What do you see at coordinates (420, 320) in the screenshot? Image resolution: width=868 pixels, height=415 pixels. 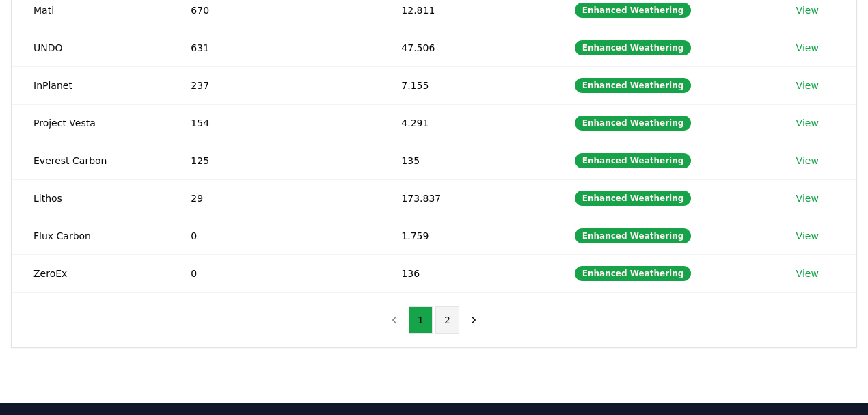 I see `button: 1` at bounding box center [420, 320].